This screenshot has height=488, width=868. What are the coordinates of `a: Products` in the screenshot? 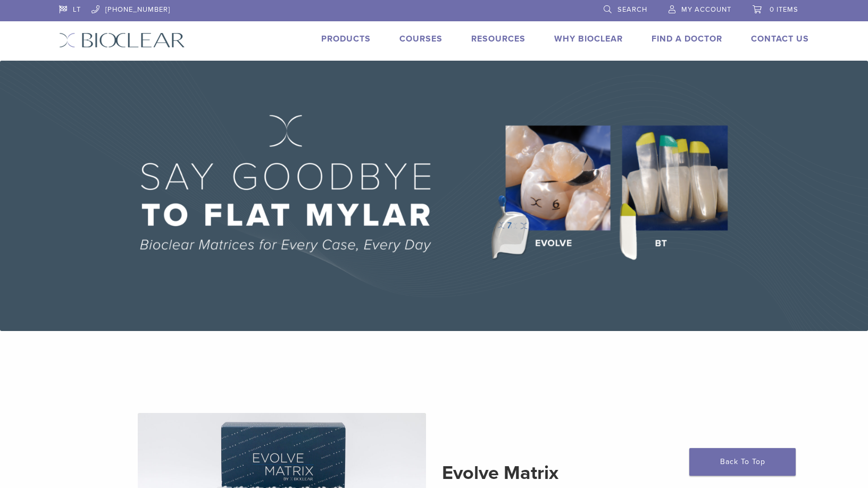 It's located at (346, 39).